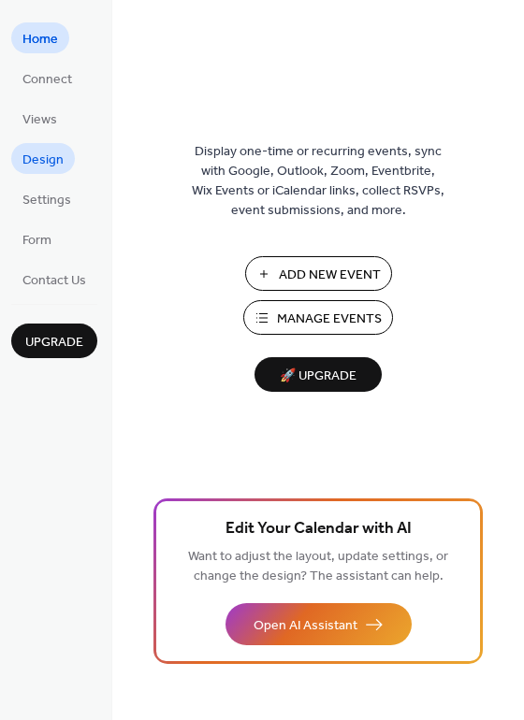  I want to click on span: Edit Your Calendar with AI, so click(318, 530).